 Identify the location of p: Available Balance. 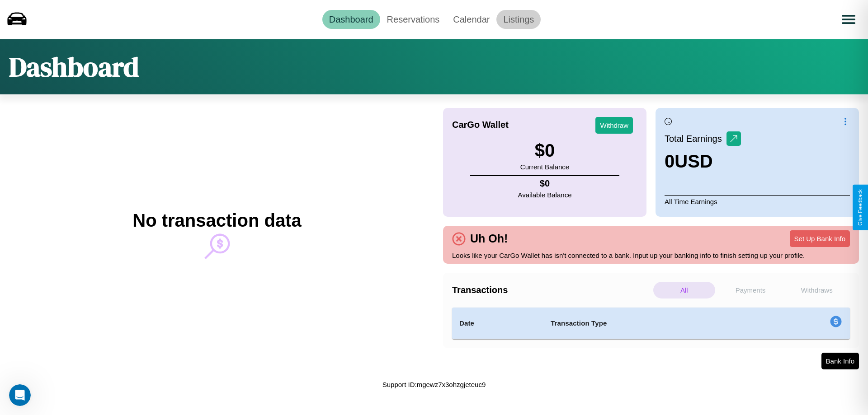
(545, 195).